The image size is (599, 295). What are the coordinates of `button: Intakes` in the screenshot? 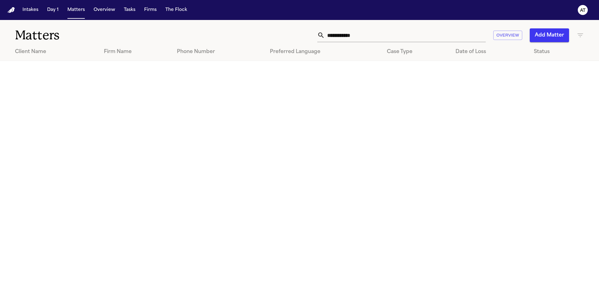 It's located at (30, 10).